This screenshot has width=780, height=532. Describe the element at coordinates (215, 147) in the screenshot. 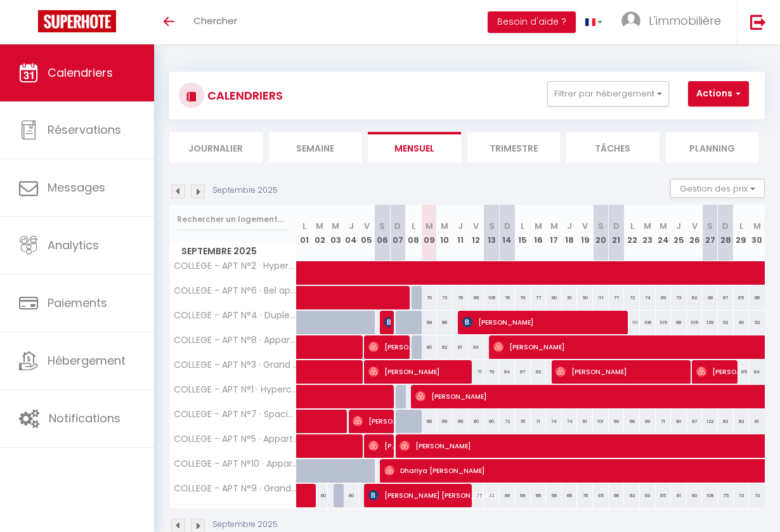

I see `li: Journalier` at that location.